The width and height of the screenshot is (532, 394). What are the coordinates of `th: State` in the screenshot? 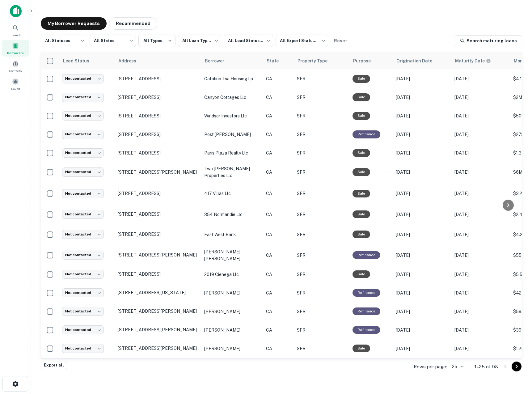 It's located at (279, 61).